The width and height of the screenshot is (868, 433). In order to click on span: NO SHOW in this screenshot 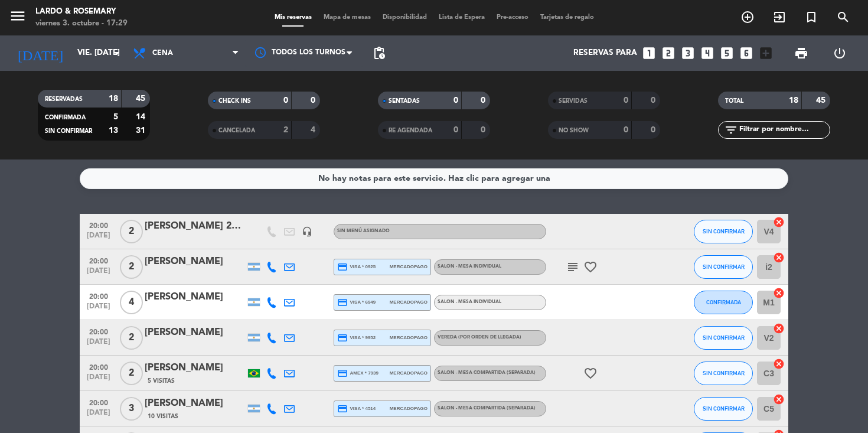, I will do `click(573, 131)`.